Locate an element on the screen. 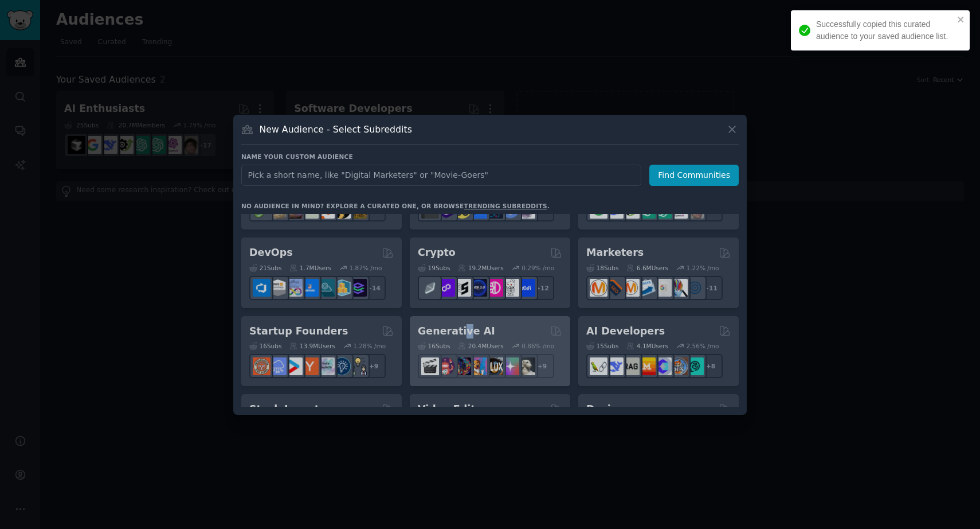 Image resolution: width=980 pixels, height=529 pixels. h3: New Audience - Select Subreddits is located at coordinates (336, 129).